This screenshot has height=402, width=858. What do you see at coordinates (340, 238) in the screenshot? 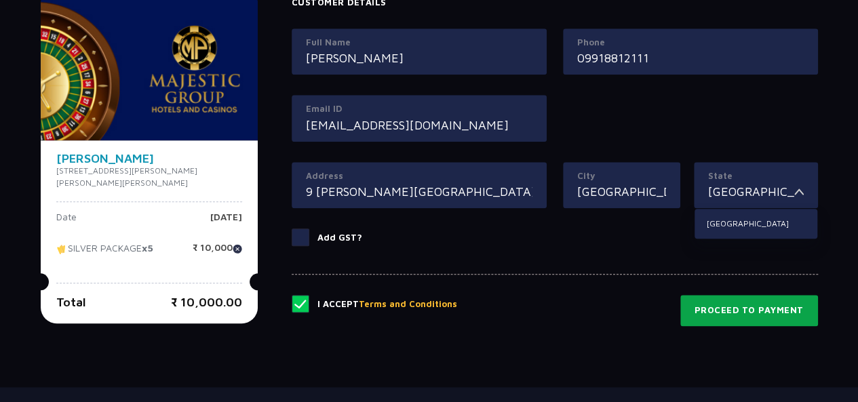
I see `p: Add GST?` at bounding box center [340, 238].